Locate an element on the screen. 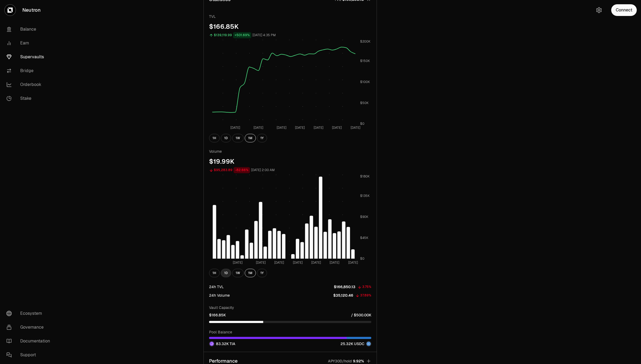 Image resolution: width=641 pixels, height=364 pixels. tspan: $150K is located at coordinates (365, 61).